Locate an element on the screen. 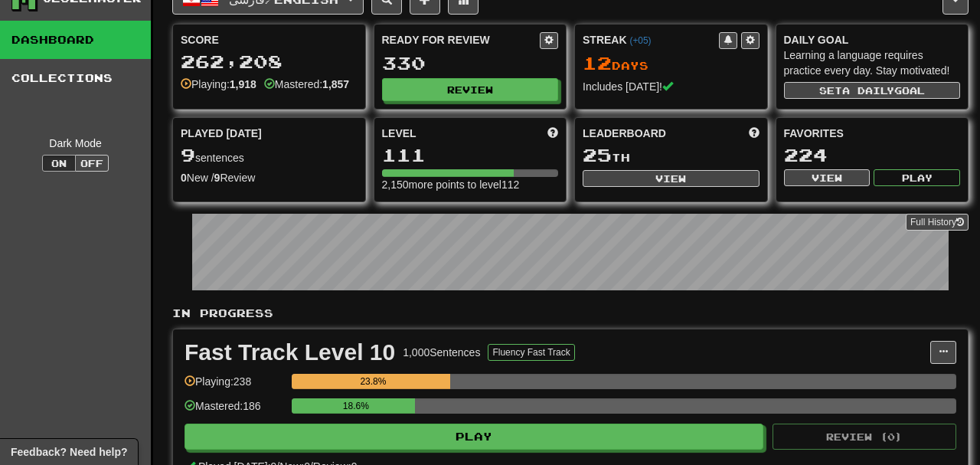  strong: 1,857 is located at coordinates (335, 84).